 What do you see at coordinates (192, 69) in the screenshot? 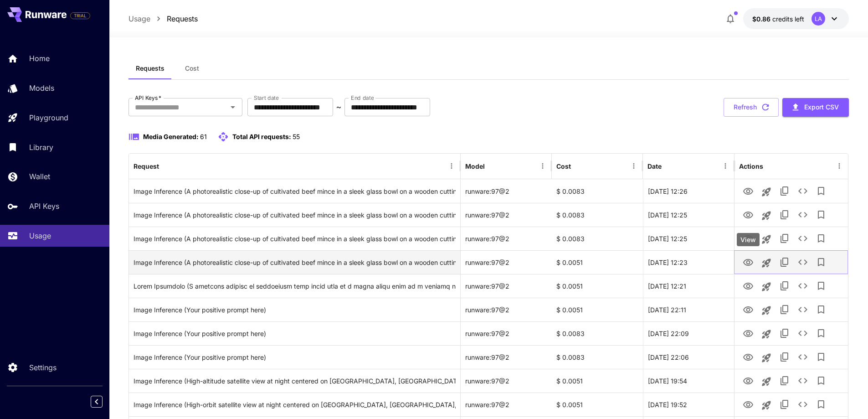
I see `span: Cost` at bounding box center [192, 69].